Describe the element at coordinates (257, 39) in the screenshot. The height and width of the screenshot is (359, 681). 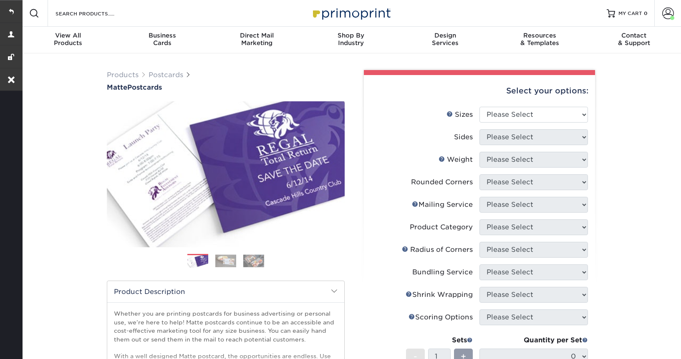
I see `div: Marketing` at that location.